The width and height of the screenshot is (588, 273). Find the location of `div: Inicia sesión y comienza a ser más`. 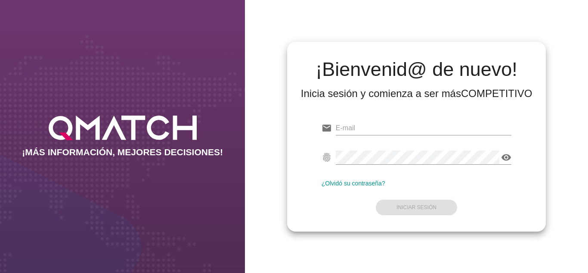

div: Inicia sesión y comienza a ser más is located at coordinates (417, 93).